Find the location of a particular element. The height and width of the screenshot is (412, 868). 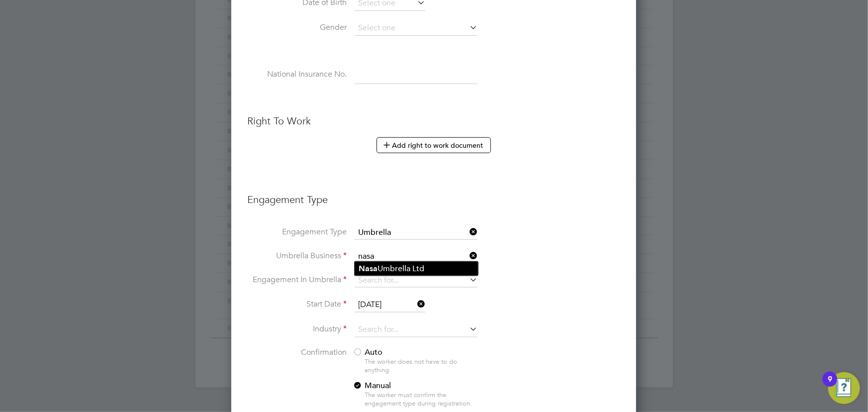

label: Umbrella Business is located at coordinates (297, 256).